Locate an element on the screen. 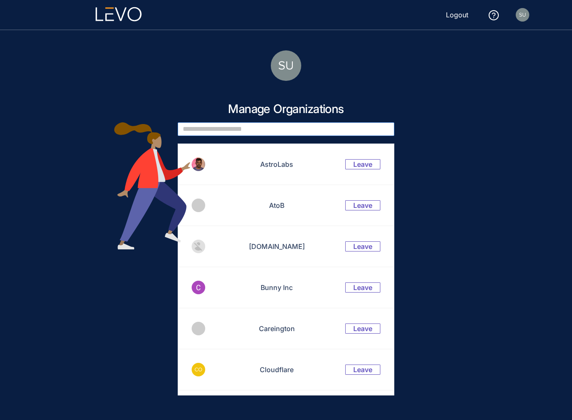  img: ACg8ocLrPf7BNggflIbXP0TGw_ZiD-YPqYOr1zkJoIPz0LWuHGNPbA=s96-c is located at coordinates (199, 164).